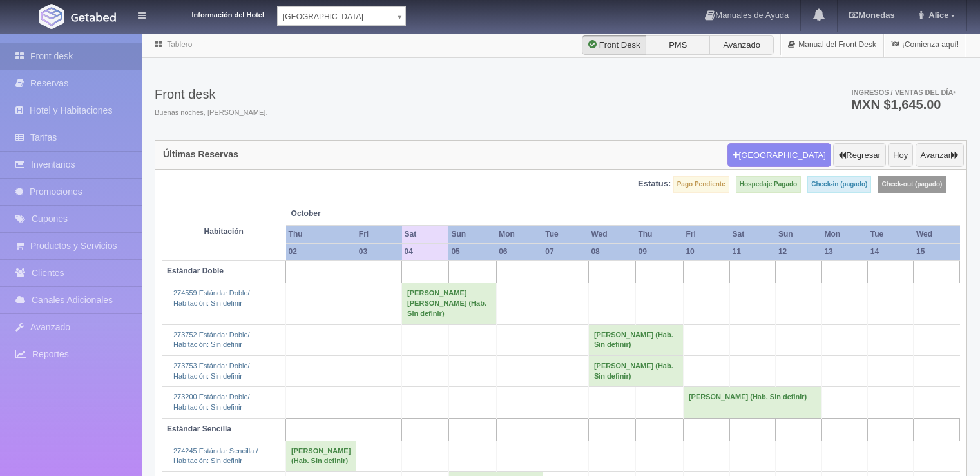 This screenshot has height=476, width=980. What do you see at coordinates (741, 45) in the screenshot?
I see `label: Avanzado` at bounding box center [741, 45].